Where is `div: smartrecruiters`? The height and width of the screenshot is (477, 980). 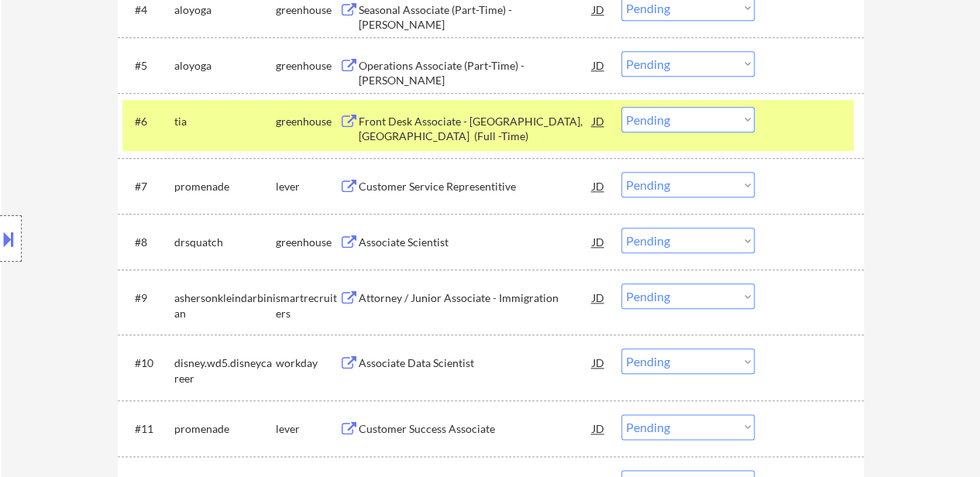 div: smartrecruiters is located at coordinates (308, 305).